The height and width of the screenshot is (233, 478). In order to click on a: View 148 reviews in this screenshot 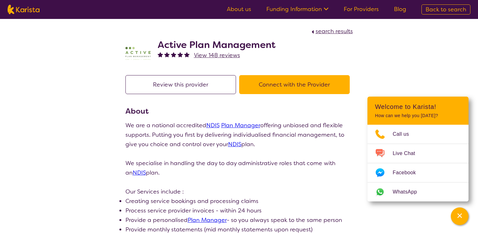, I will do `click(217, 55)`.